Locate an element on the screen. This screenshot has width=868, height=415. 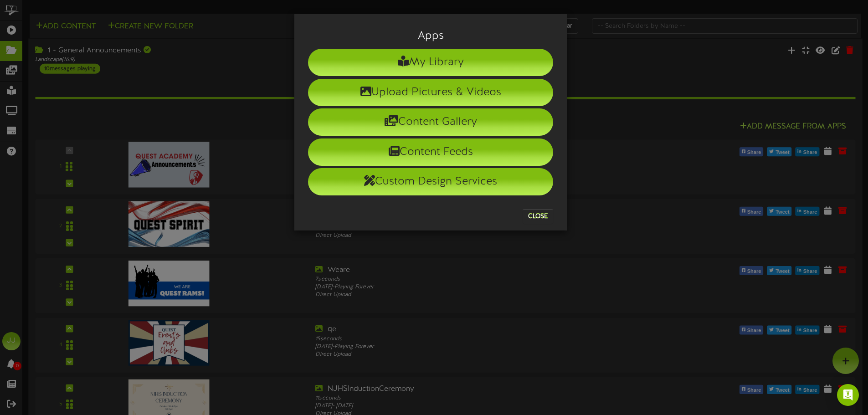
li: Custom Design Services is located at coordinates (431, 182).